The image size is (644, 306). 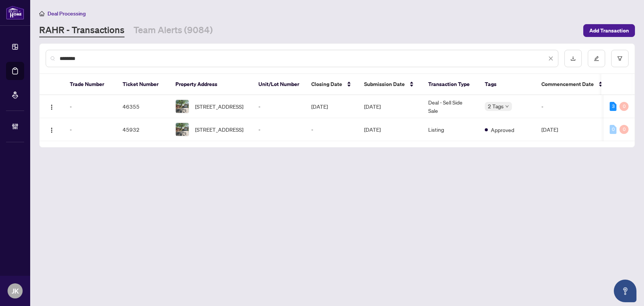 I want to click on button: Add Transaction, so click(x=609, y=31).